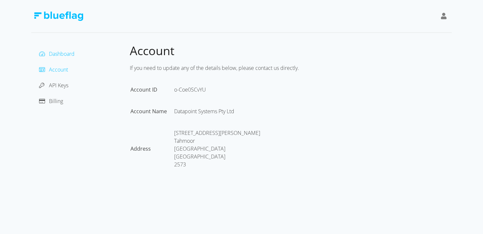 Image resolution: width=483 pixels, height=234 pixels. Describe the element at coordinates (220, 96) in the screenshot. I see `td: o-Coe0SCvYU` at that location.